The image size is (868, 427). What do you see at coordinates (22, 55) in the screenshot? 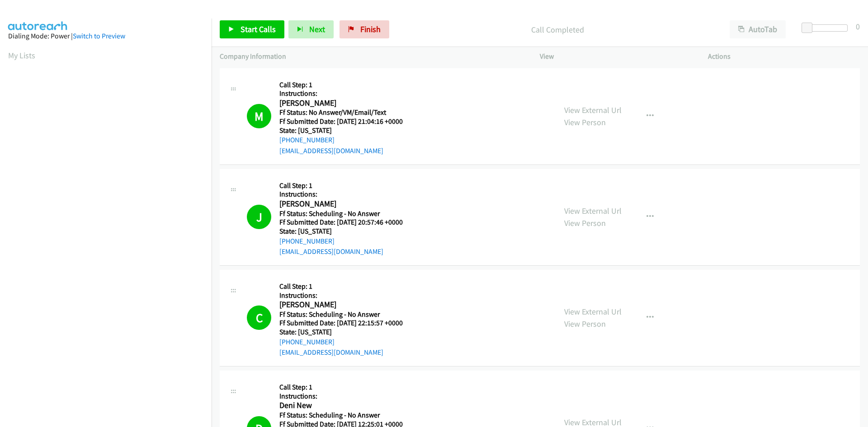
I see `a: My Lists` at bounding box center [22, 55].